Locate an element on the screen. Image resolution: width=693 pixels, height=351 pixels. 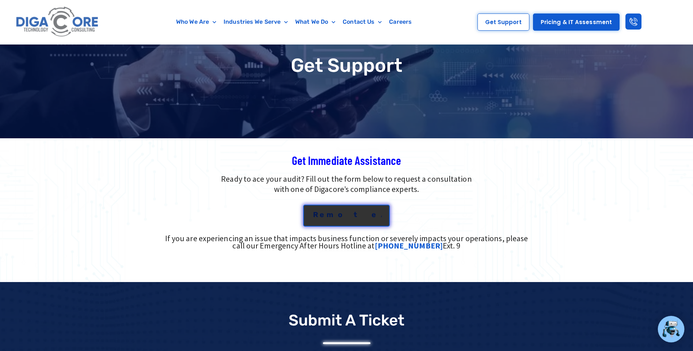
a: Get Support is located at coordinates (503, 22).